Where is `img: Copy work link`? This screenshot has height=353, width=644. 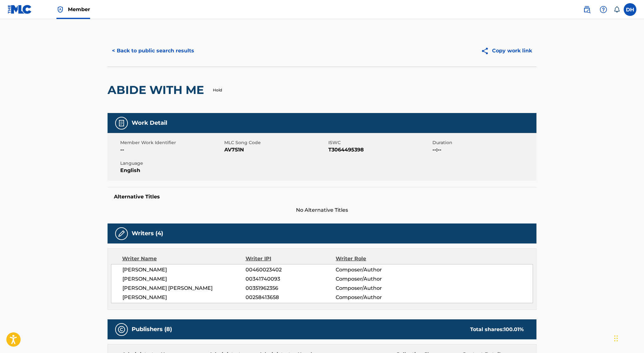 img: Copy work link is located at coordinates (487, 51).